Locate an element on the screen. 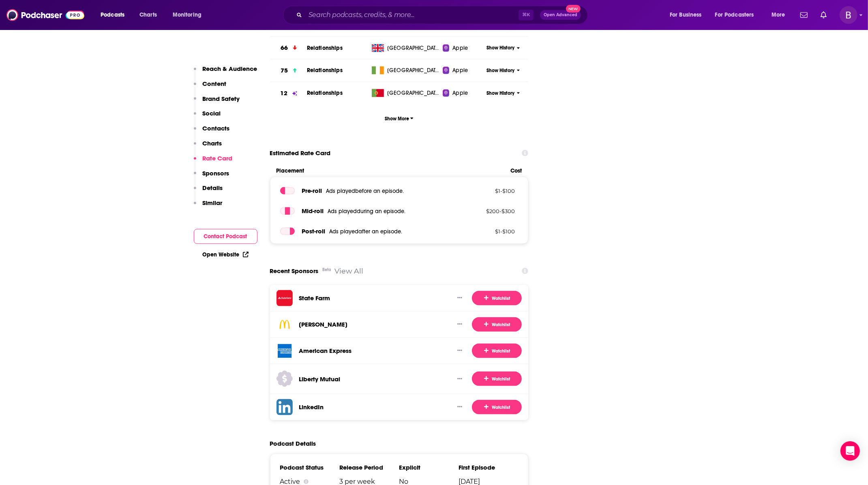 This screenshot has height=485, width=868. h3: American Express is located at coordinates (325, 351).